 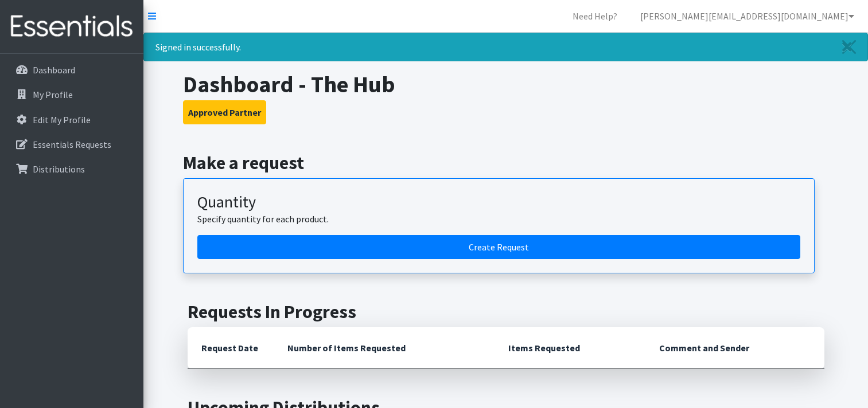 What do you see at coordinates (505, 47) in the screenshot?
I see `div: Signed in successfully.` at bounding box center [505, 47].